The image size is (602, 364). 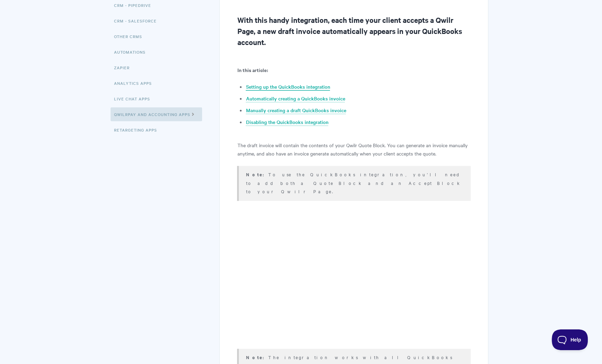 I want to click on a: Other CRMs, so click(x=131, y=36).